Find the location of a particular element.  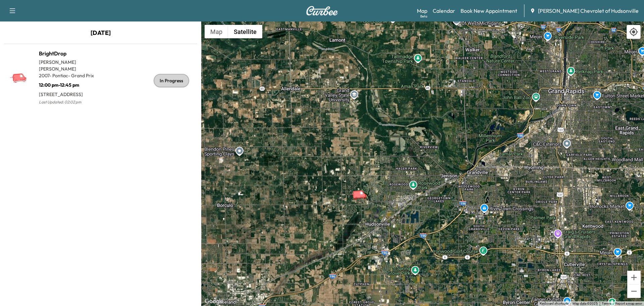

button: Show satellite imagery is located at coordinates (245, 31).